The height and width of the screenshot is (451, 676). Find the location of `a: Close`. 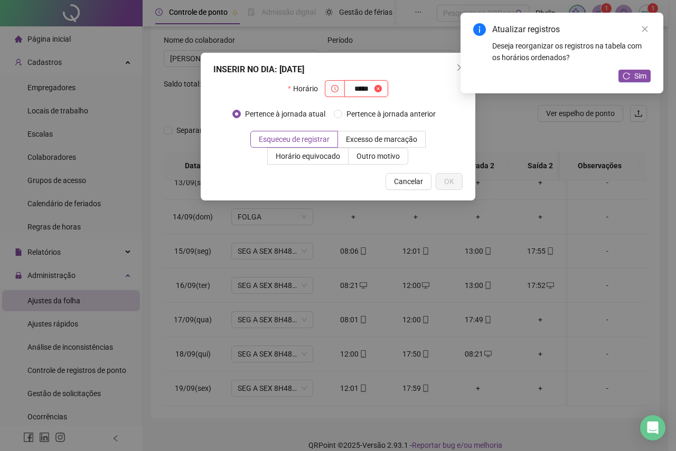

a: Close is located at coordinates (644, 29).